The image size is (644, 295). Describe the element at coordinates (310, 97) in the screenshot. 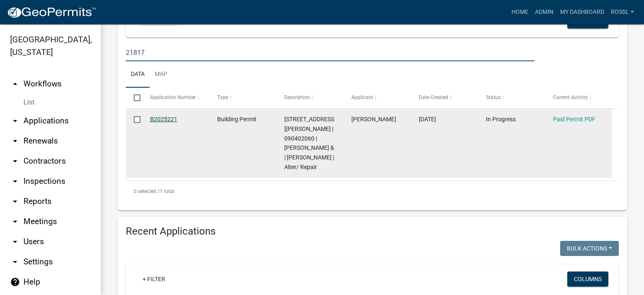

I see `datatable-header-cell: Description` at that location.